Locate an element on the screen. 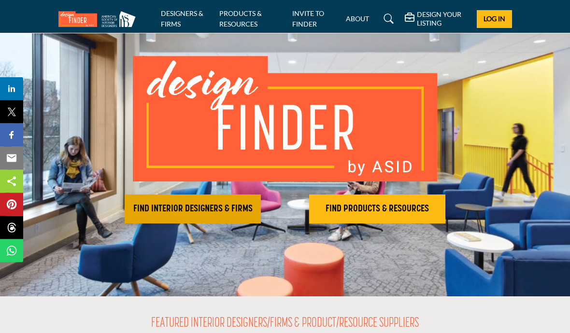 This screenshot has height=333, width=570. h5: DESIGN YOUR LISTING is located at coordinates (443, 19).